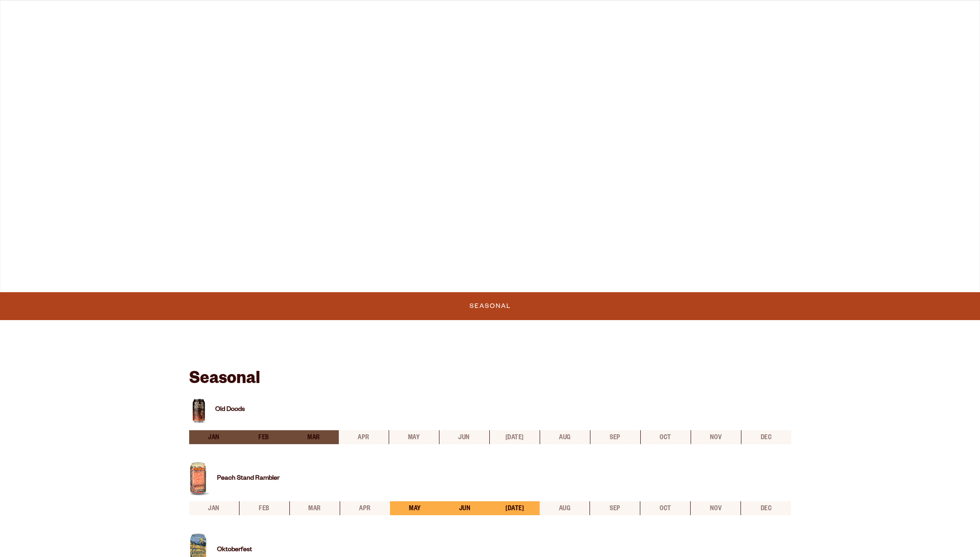  Describe the element at coordinates (192, 15) in the screenshot. I see `span: Beer` at that location.